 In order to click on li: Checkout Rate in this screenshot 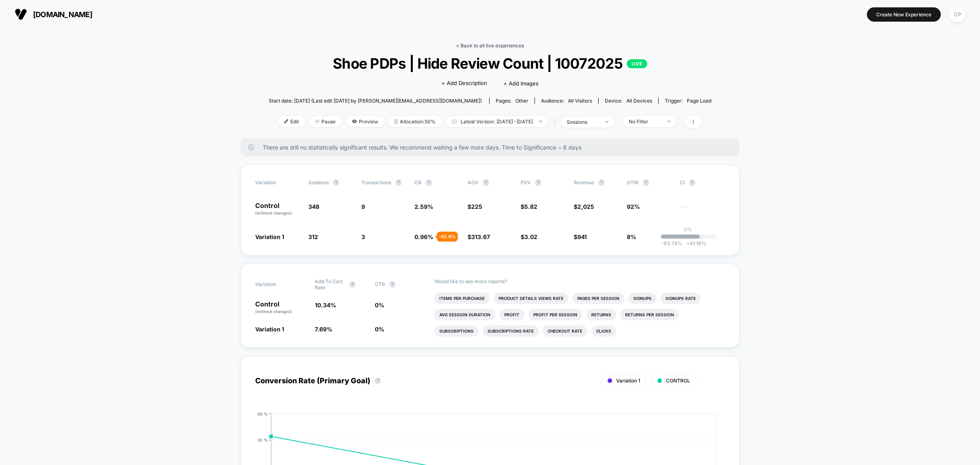, I will do `click(565, 331)`.